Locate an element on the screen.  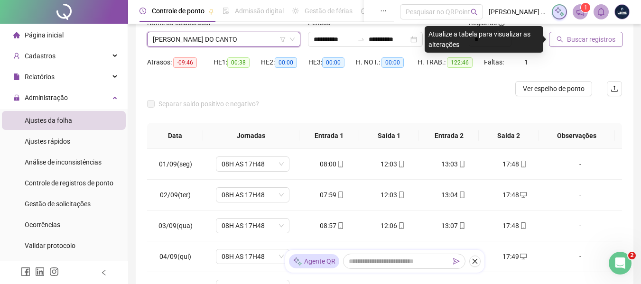
span: 02/09(ter) is located at coordinates (175, 195).